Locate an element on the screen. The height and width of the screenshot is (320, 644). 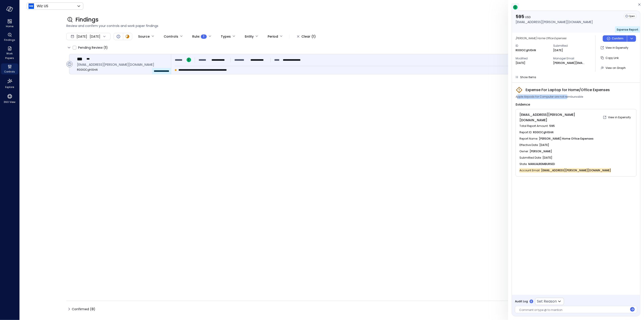
span: Account Email : is located at coordinates (530, 170).